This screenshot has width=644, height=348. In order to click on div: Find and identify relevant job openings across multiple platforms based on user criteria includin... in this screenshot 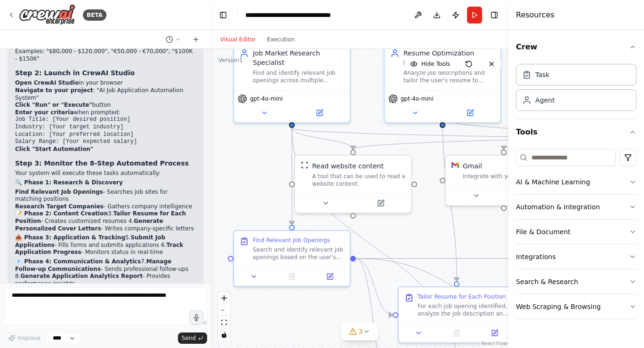, I will do `click(298, 77)`.